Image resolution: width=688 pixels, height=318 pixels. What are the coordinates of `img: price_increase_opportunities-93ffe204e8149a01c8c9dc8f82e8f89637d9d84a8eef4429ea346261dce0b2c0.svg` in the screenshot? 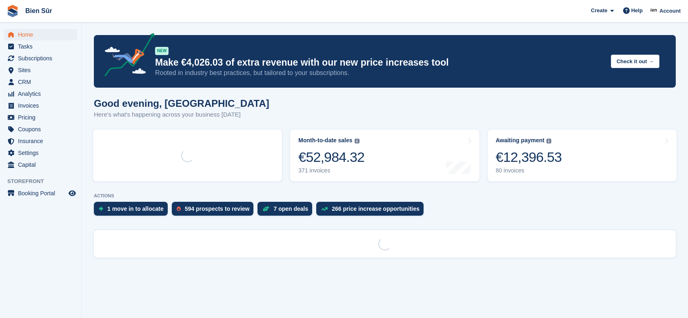 It's located at (325, 209).